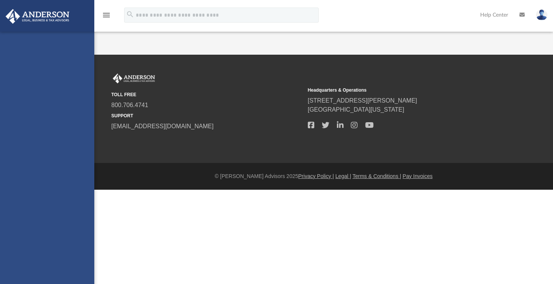 Image resolution: width=553 pixels, height=284 pixels. I want to click on a: 800.706.4741, so click(130, 105).